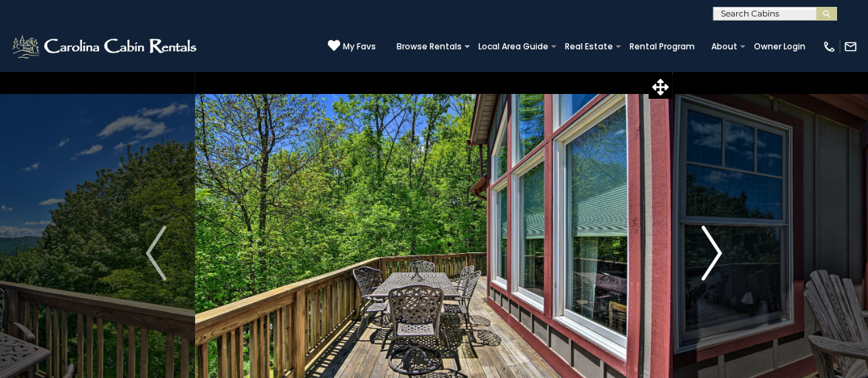 This screenshot has height=378, width=868. Describe the element at coordinates (724, 47) in the screenshot. I see `a: About` at that location.